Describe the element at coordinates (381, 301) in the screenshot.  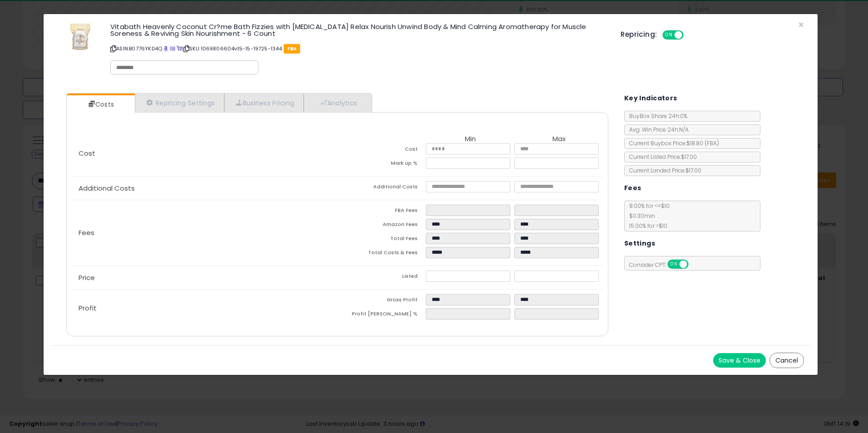
I see `td: Gross Profit` at that location.